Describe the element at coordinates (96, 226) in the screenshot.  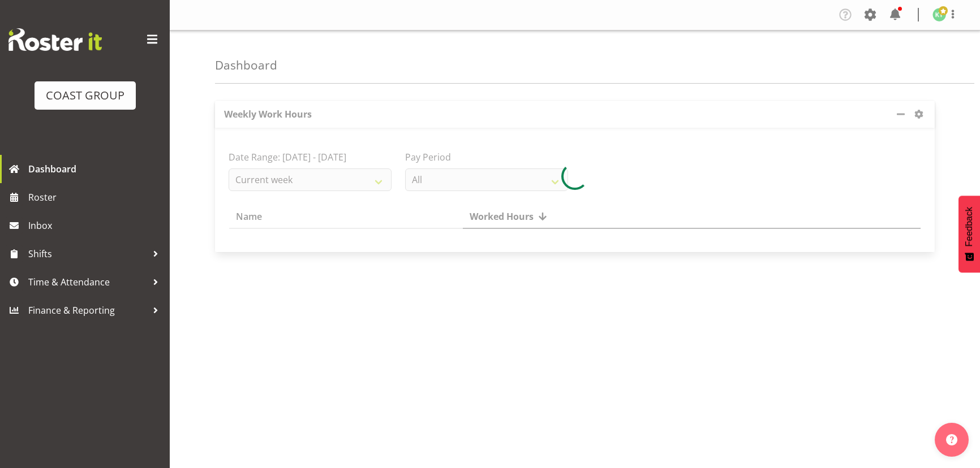
I see `span: Inbox` at that location.